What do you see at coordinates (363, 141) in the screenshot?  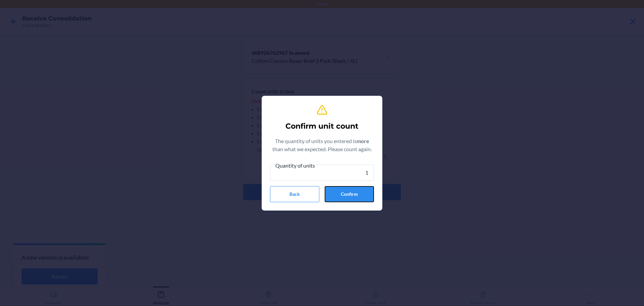 I see `b: more` at bounding box center [363, 141].